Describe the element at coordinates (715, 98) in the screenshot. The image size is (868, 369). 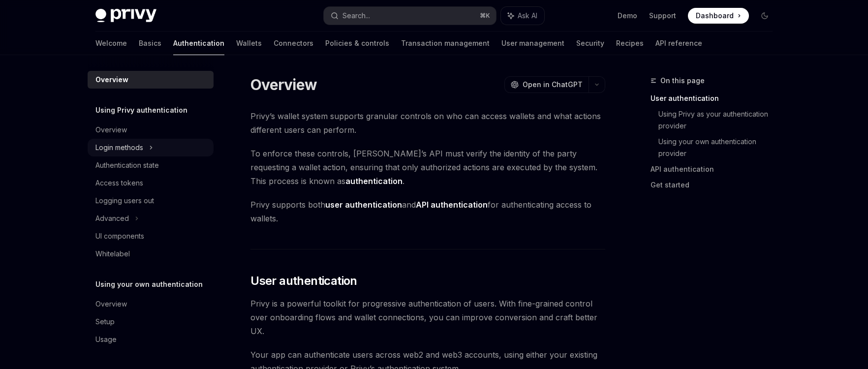
I see `a: User authentication` at that location.